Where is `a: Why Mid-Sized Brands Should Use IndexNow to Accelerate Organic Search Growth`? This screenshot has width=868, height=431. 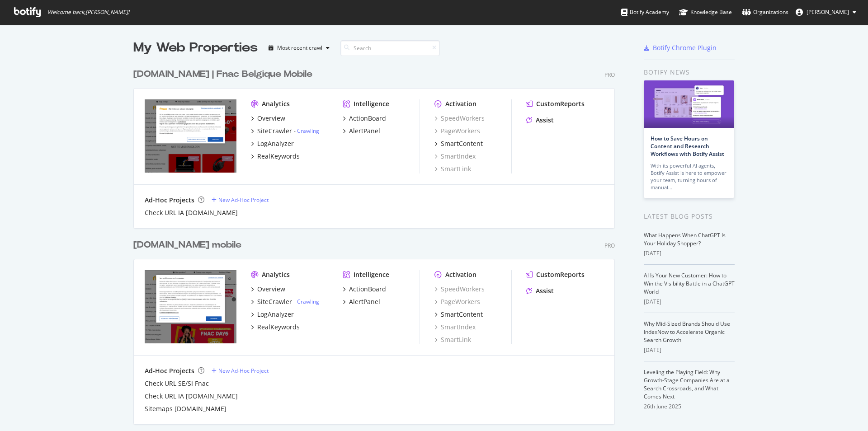 a: Why Mid-Sized Brands Should Use IndexNow to Accelerate Organic Search Growth is located at coordinates (687, 332).